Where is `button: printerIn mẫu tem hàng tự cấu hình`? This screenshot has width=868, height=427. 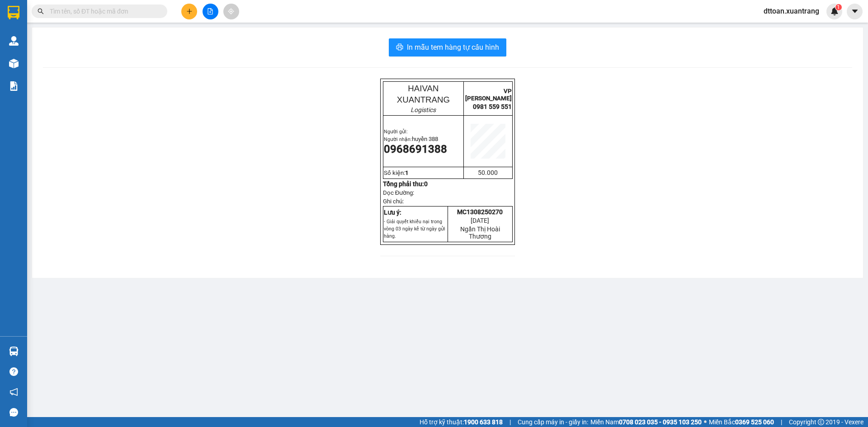
button: printerIn mẫu tem hàng tự cấu hình is located at coordinates (448, 48).